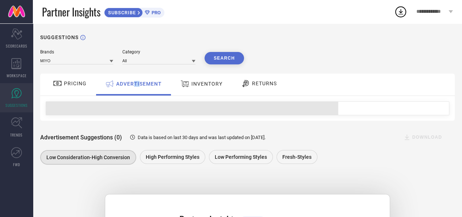  What do you see at coordinates (16, 134) in the screenshot?
I see `span: TRENDS` at bounding box center [16, 134].